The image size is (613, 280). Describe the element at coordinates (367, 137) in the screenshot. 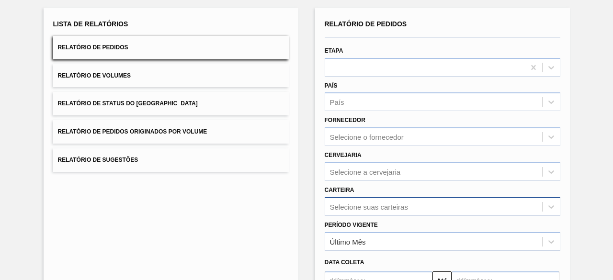

I see `div: Selecione o fornecedor` at that location.